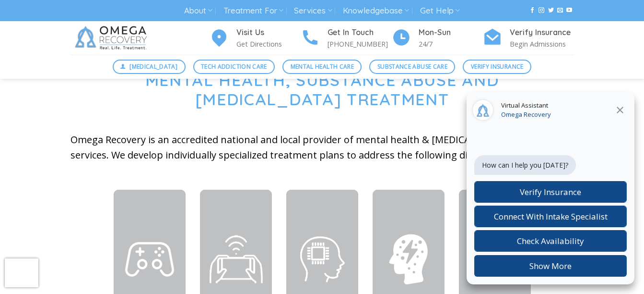 The width and height of the screenshot is (644, 294). I want to click on a: Mental Health Care, so click(321, 67).